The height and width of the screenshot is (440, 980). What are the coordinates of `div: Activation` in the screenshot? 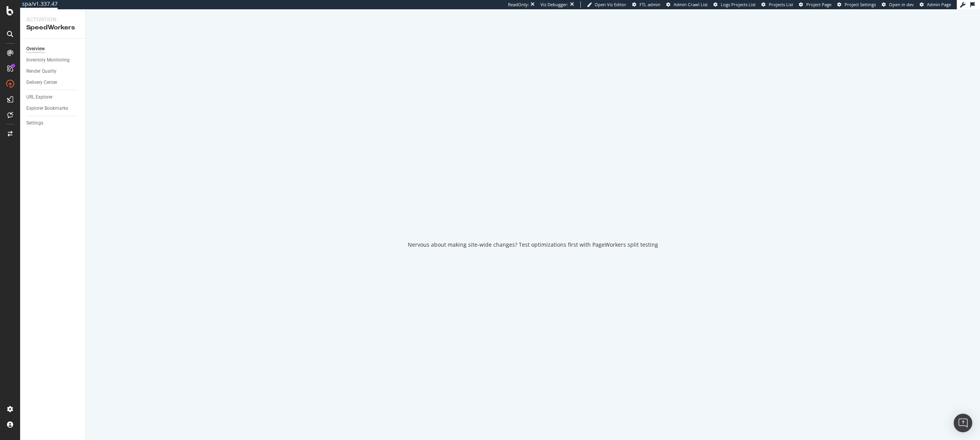 It's located at (52, 19).